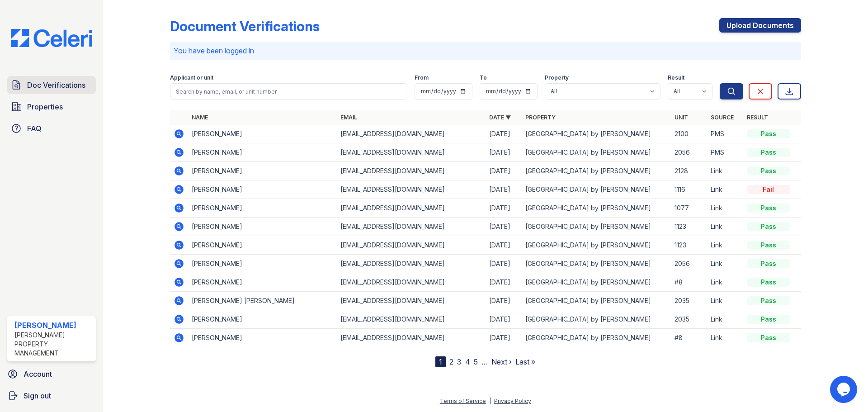 The width and height of the screenshot is (868, 412). I want to click on td: PMS, so click(725, 134).